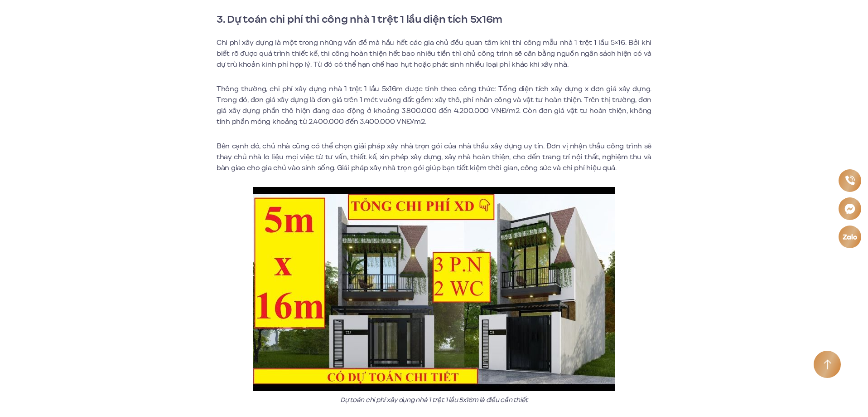 The width and height of the screenshot is (868, 417). I want to click on p: Bên cạnh đó, chủ nhà cũng có thể chọn giải pháp xây nhà trọn gói của nhà thầu xây dựng uy tín. Đơ..., so click(434, 157).